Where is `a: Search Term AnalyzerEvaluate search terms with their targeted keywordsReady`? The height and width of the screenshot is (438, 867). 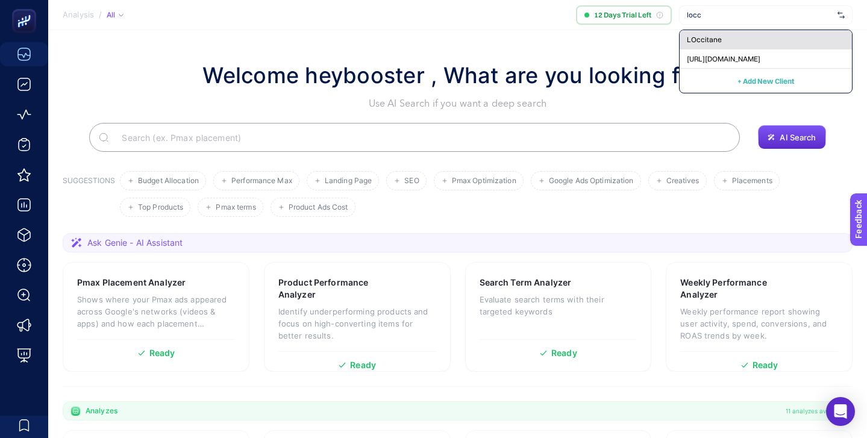
a: Search Term AnalyzerEvaluate search terms with their targeted keywordsReady is located at coordinates (558, 317).